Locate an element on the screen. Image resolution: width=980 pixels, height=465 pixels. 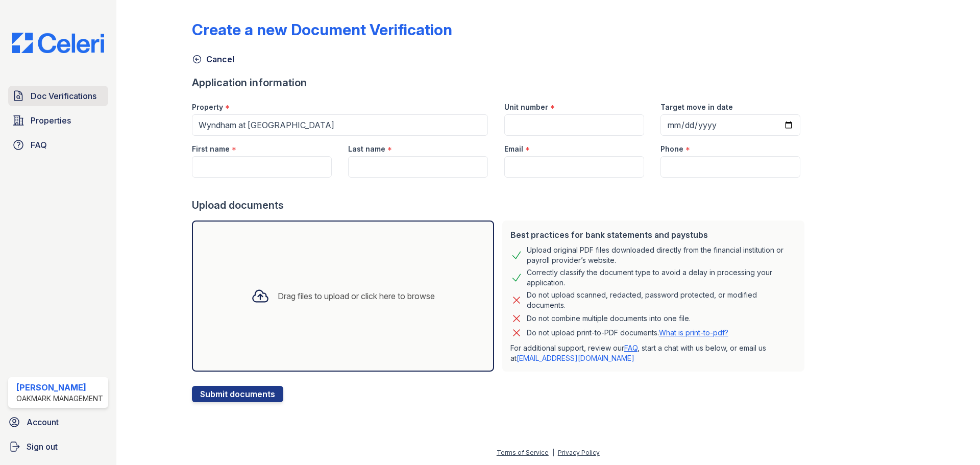
span: Properties is located at coordinates (50, 121).